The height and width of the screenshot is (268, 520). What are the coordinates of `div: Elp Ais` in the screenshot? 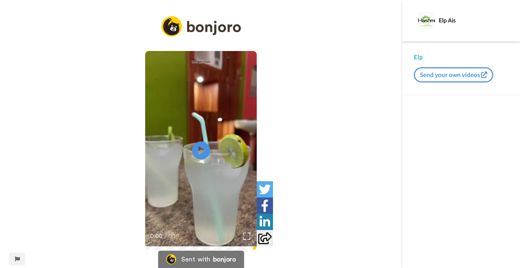 It's located at (474, 20).